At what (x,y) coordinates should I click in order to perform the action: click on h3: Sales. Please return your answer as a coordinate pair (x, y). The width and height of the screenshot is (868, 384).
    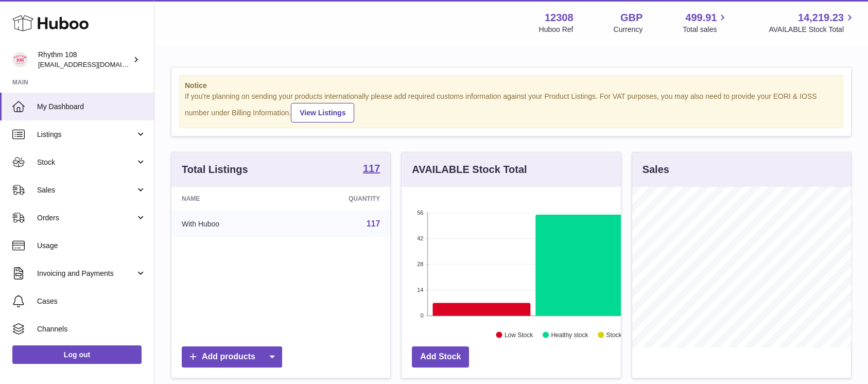
    Looking at the image, I should click on (656, 169).